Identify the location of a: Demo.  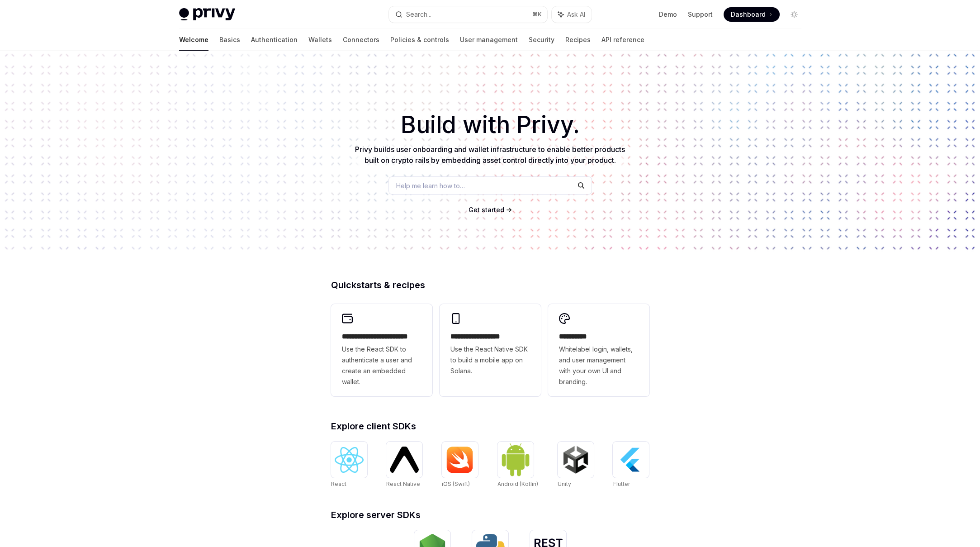
(668, 14).